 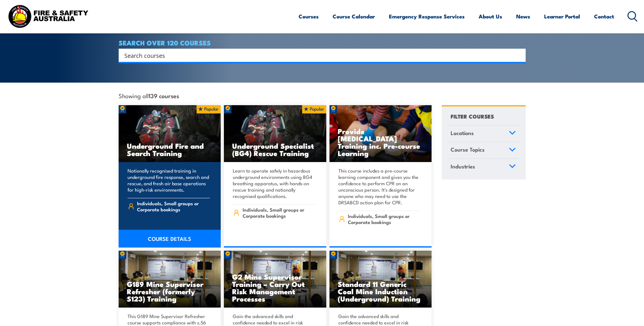 I want to click on p: This course includes a pre-course learning component and gives you the confidence to perform CPR ..., so click(x=380, y=187).